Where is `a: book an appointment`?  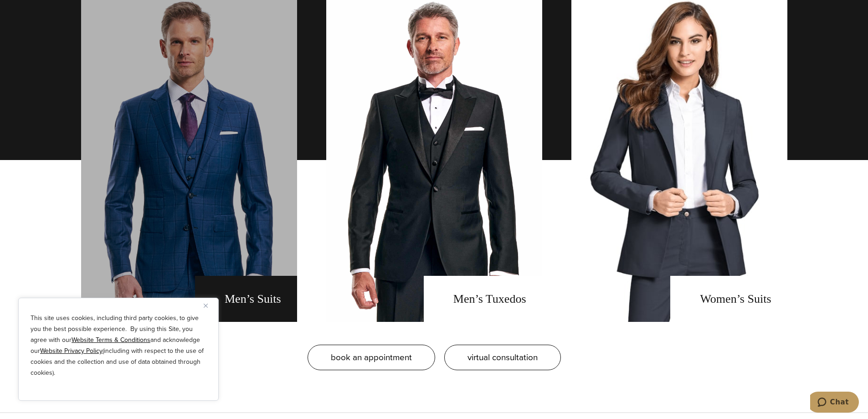 a: book an appointment is located at coordinates (372, 357).